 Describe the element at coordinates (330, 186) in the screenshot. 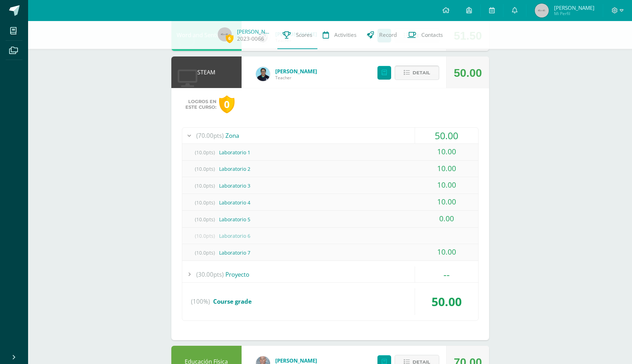

I see `div: Laboratorio 3` at that location.